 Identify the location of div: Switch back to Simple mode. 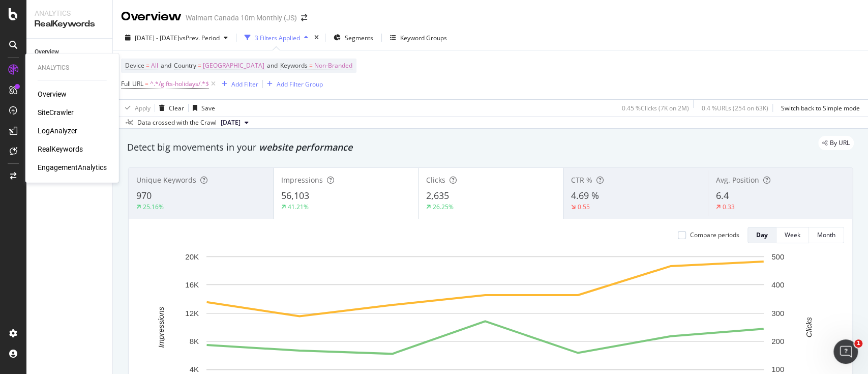
(820, 108).